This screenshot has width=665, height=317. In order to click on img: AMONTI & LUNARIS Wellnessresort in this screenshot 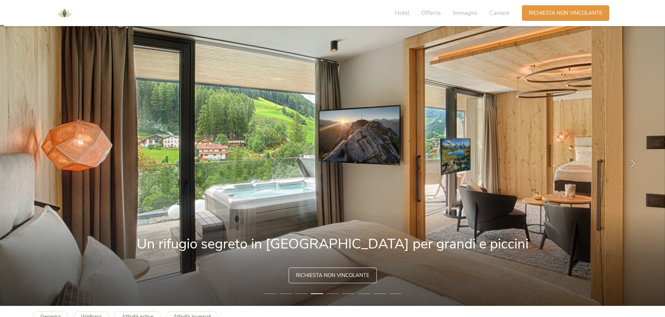, I will do `click(64, 13)`.